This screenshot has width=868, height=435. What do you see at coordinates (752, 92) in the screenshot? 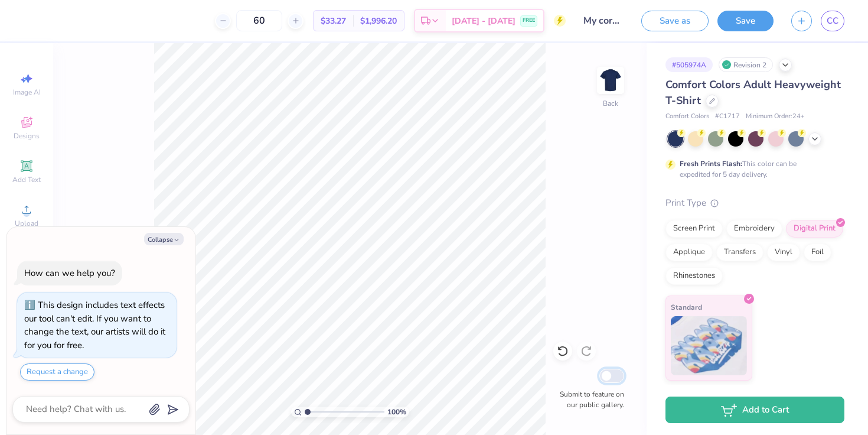
I see `span: Comfort Colors Adult Heavyweight T-Shirt` at bounding box center [752, 92].